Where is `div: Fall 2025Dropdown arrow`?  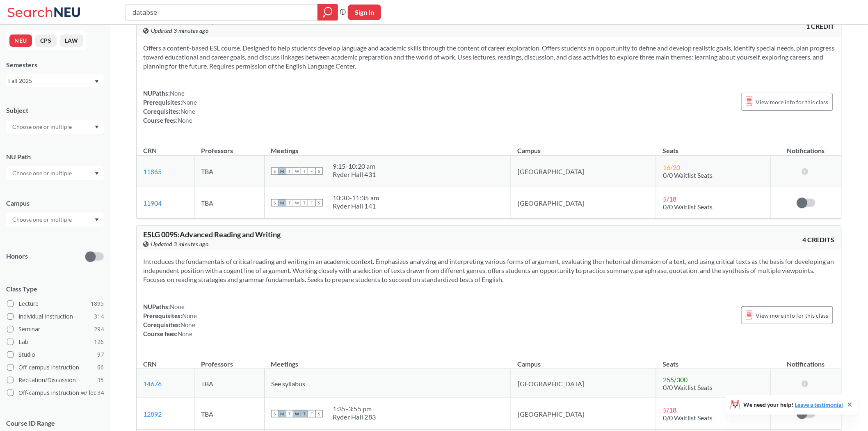 div: Fall 2025Dropdown arrow is located at coordinates (55, 81).